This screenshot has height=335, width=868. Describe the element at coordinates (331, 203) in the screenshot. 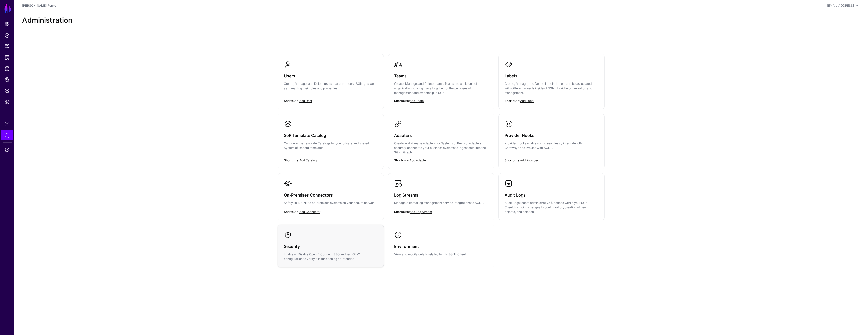

I see `p: Safely link SGNL to on-premises systems on your secure network.` at that location.